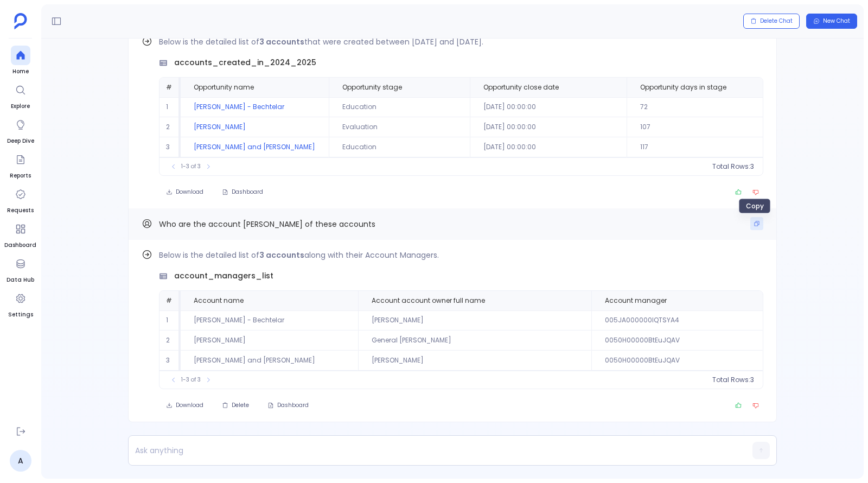  I want to click on span: Account account owner full name, so click(428, 301).